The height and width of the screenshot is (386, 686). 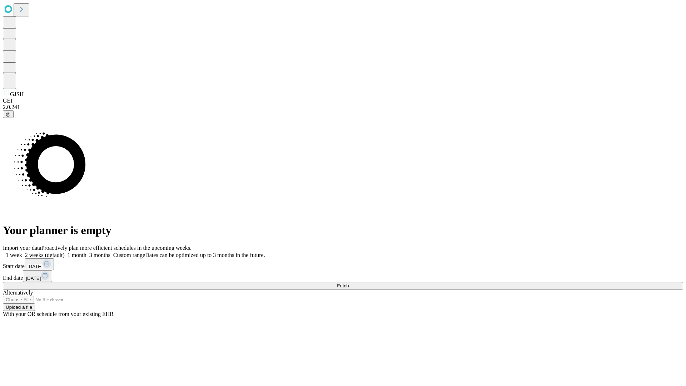 What do you see at coordinates (117, 248) in the screenshot?
I see `span: Proactively plan more efficient schedules in the upcoming weeks.` at bounding box center [117, 248].